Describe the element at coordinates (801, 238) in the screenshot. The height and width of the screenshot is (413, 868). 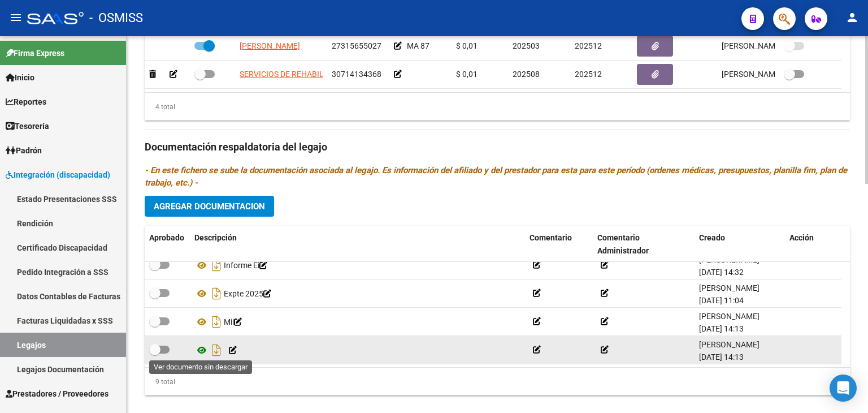
I see `span: Acción` at that location.